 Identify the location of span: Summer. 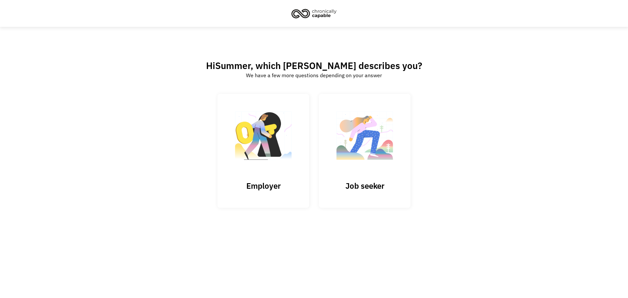
(233, 65).